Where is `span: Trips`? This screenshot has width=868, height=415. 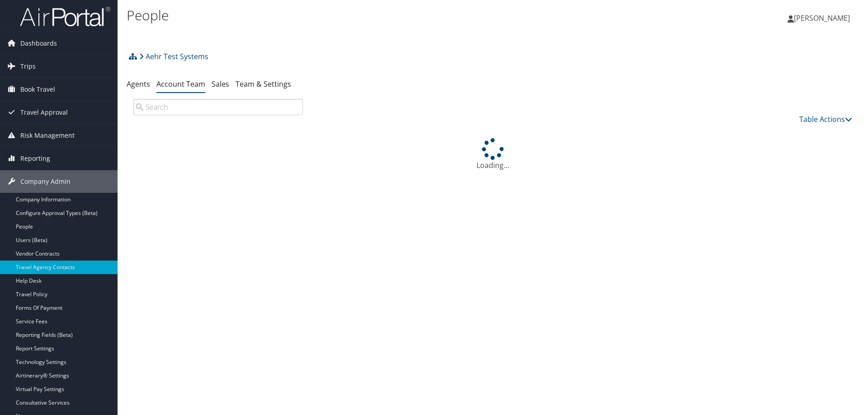
span: Trips is located at coordinates (28, 67).